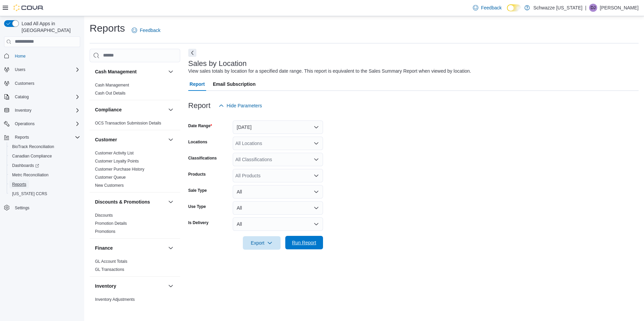 The height and width of the screenshot is (321, 644). Describe the element at coordinates (135, 171) in the screenshot. I see `div: Customer` at that location.